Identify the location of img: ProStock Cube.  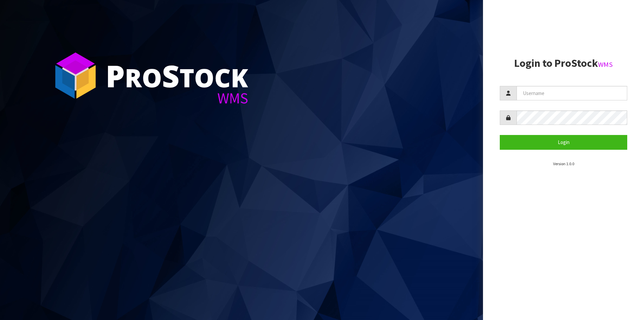
(76, 76).